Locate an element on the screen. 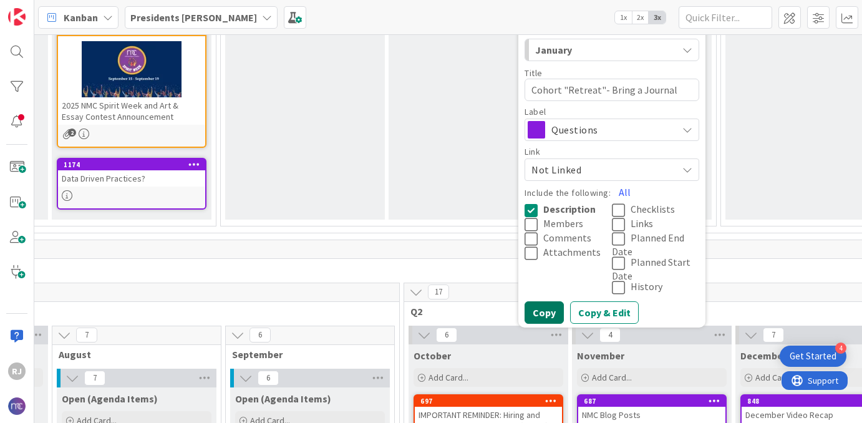  span: Checklists is located at coordinates (653, 210).